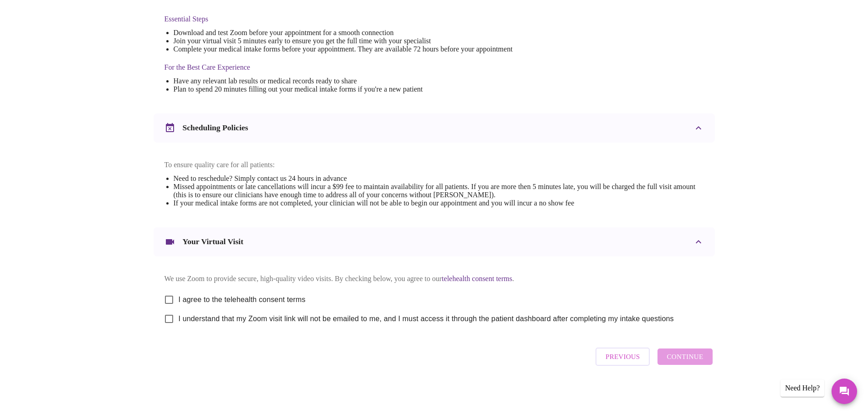 Image resolution: width=868 pixels, height=415 pixels. Describe the element at coordinates (439, 179) in the screenshot. I see `li: Need to reschedule? Simply contact us 24 hours in advance` at that location.